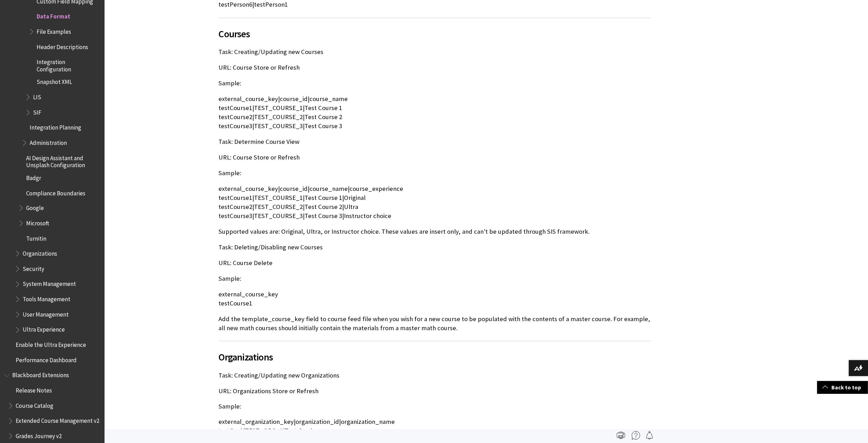 This screenshot has height=443, width=868. Describe the element at coordinates (435, 142) in the screenshot. I see `p: Task: Determine Course View` at that location.